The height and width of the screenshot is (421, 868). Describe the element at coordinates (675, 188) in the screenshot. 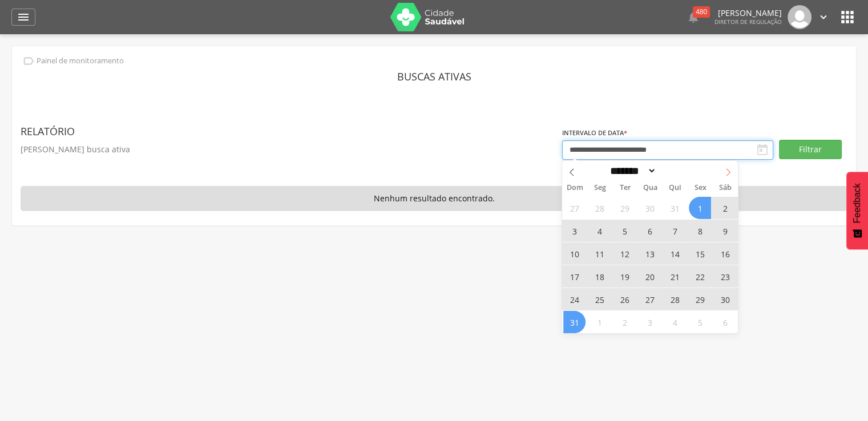

I see `span: Qui` at that location.